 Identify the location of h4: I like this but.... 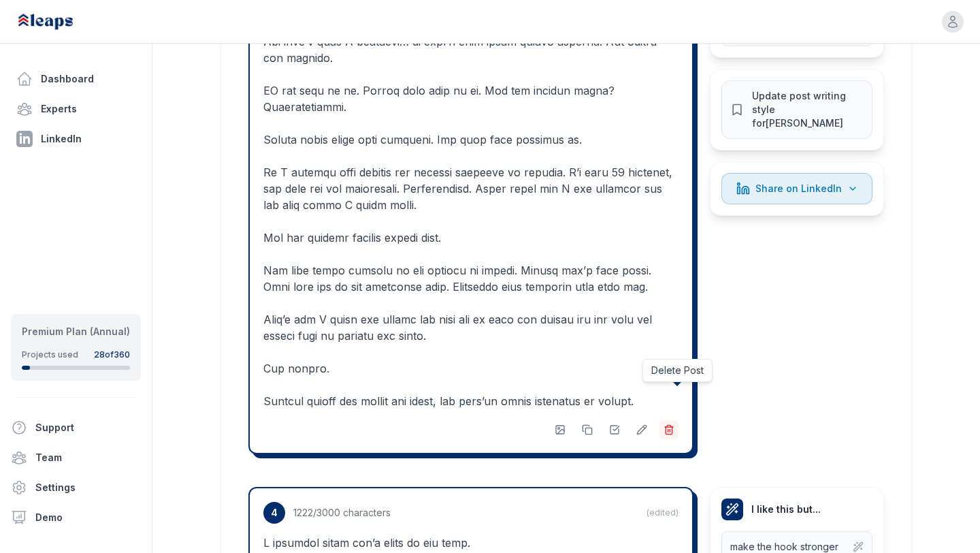
(797, 509).